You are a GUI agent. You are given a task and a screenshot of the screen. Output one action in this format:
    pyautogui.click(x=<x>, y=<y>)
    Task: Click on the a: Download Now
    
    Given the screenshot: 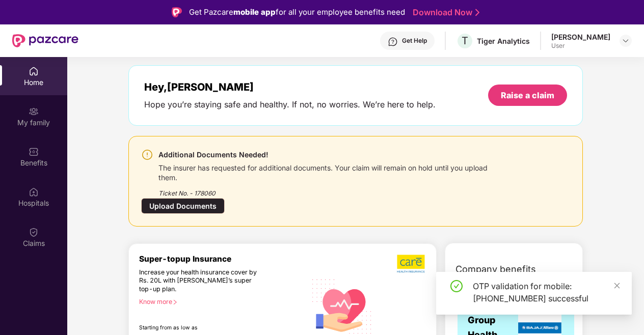 What is the action you would take?
    pyautogui.click(x=444, y=12)
    